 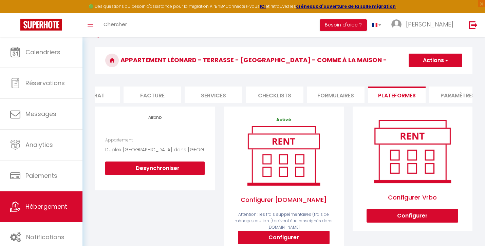 I want to click on span: Attention : les frais supplémentaires (frais de ménage, caution...) doivent être renseignés dans ..., so click(x=283, y=221).